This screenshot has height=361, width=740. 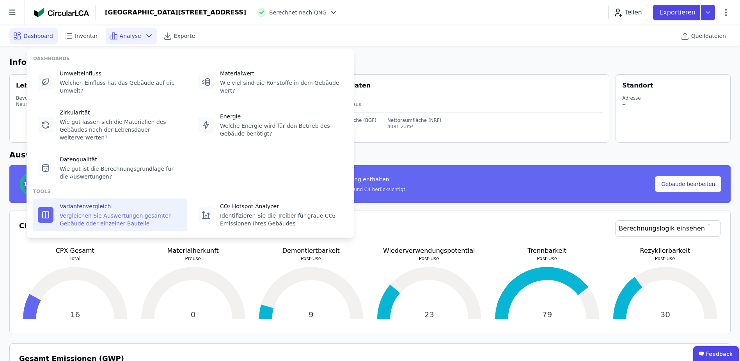 What do you see at coordinates (121, 206) in the screenshot?
I see `div: Variantenvergleich` at bounding box center [121, 206].